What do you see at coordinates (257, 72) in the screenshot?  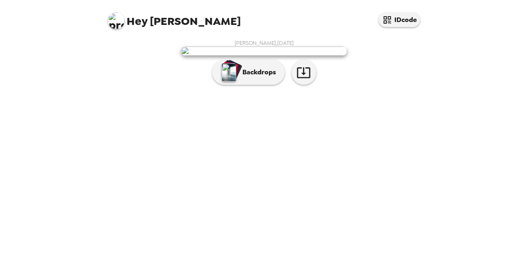 I see `p: Backdrops` at bounding box center [257, 72].